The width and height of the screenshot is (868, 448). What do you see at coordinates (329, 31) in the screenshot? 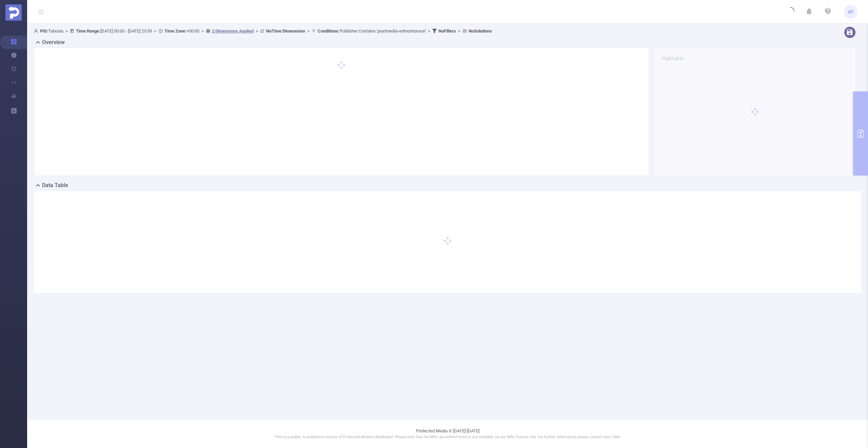
I see `b: Conditions :` at bounding box center [329, 31].